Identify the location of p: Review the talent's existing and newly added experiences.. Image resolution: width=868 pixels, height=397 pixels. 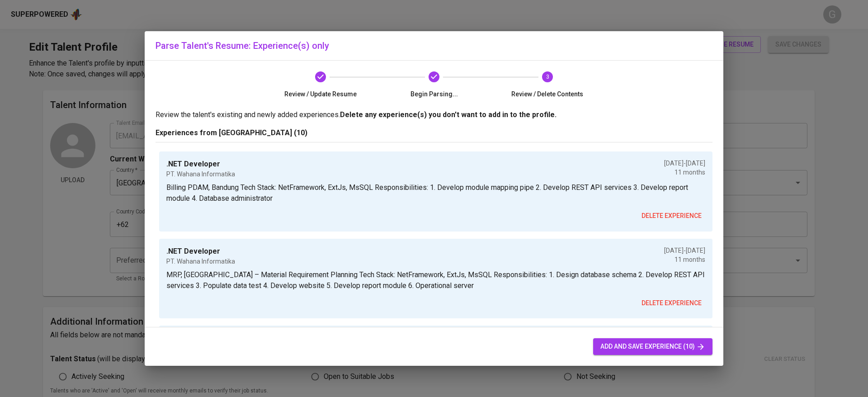
(434, 115).